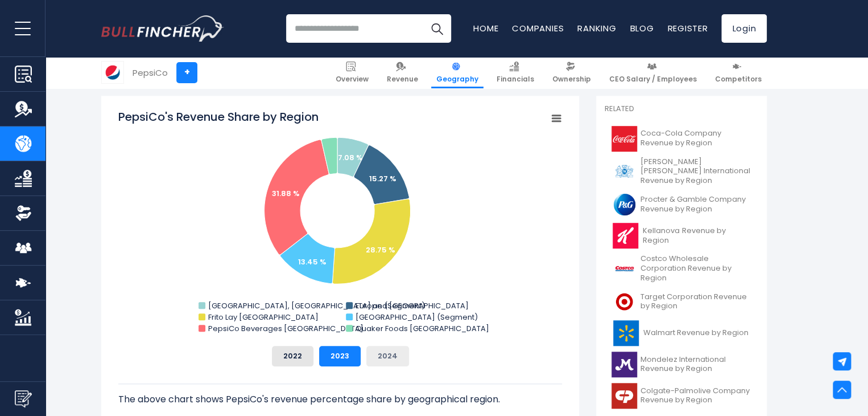  I want to click on span: Mondelez International Revenue by Region, so click(696, 364).